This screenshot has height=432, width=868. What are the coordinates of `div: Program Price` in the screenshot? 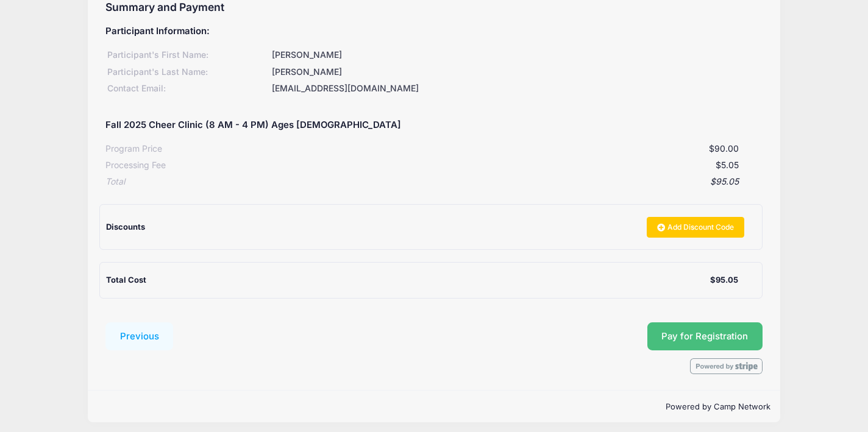 It's located at (134, 149).